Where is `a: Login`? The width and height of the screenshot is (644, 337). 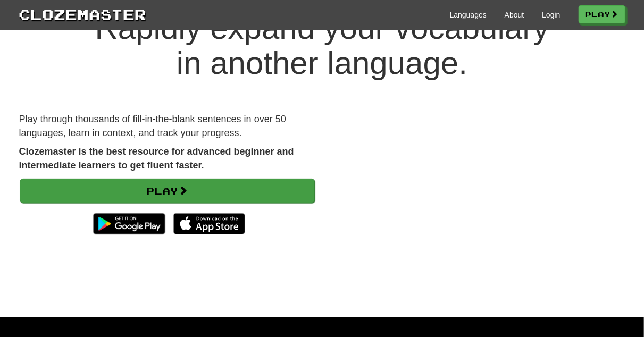 a: Login is located at coordinates (551, 15).